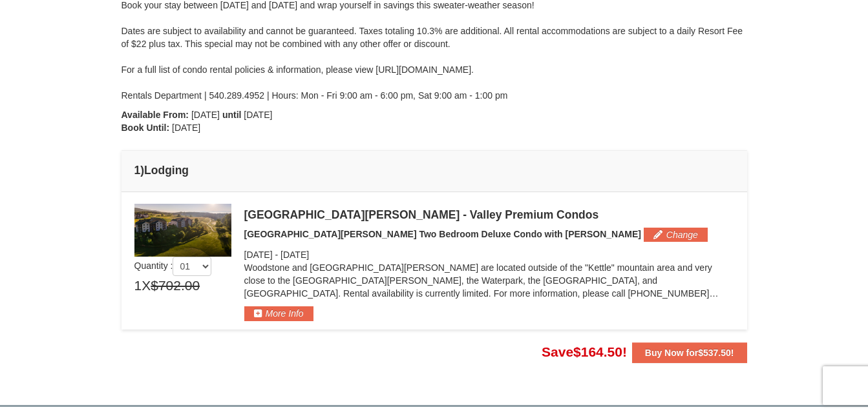 The width and height of the screenshot is (868, 414). Describe the element at coordinates (182, 230) in the screenshot. I see `img: 19219041-4-ec11c166.jpg` at that location.